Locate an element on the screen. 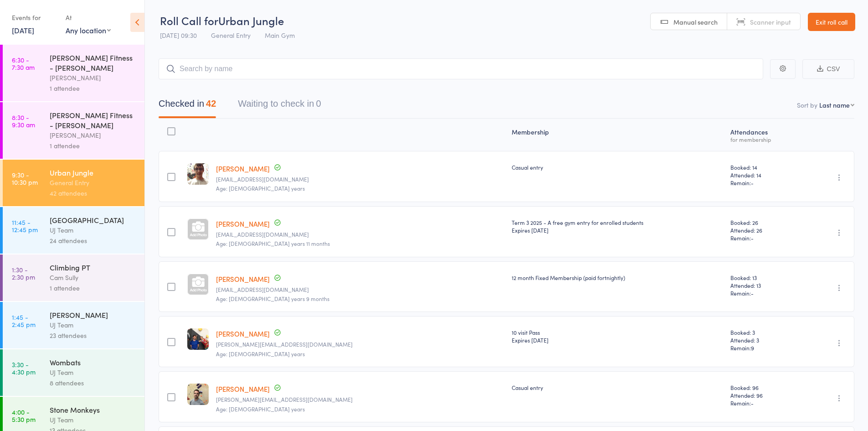 This screenshot has height=431, width=868. time: 8:30 - 9:30 am is located at coordinates (24, 121).